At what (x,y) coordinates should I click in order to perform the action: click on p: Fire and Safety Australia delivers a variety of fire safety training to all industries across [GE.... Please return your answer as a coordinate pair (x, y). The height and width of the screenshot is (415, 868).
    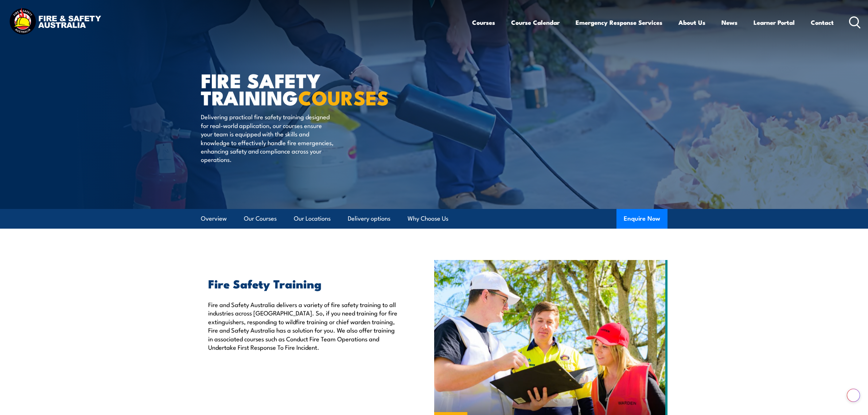
    Looking at the image, I should click on (304, 325).